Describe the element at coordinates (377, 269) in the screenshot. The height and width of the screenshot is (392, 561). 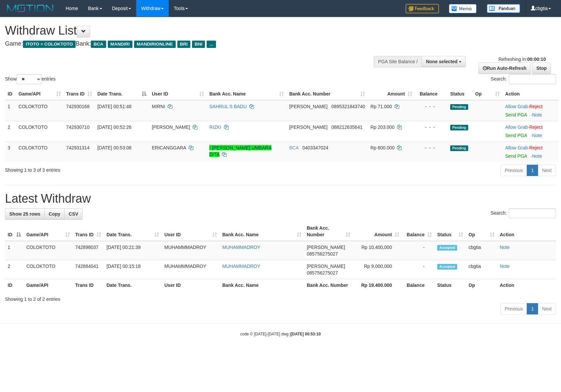
I see `td: Rp 9,000,000` at that location.